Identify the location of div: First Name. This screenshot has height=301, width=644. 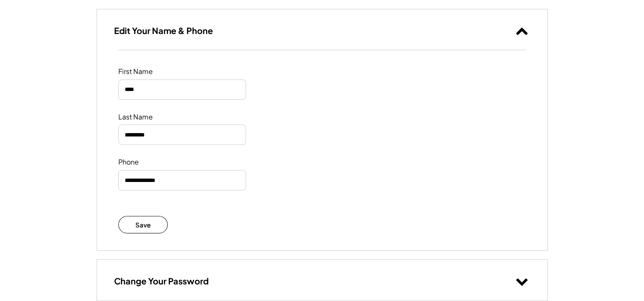
(161, 71).